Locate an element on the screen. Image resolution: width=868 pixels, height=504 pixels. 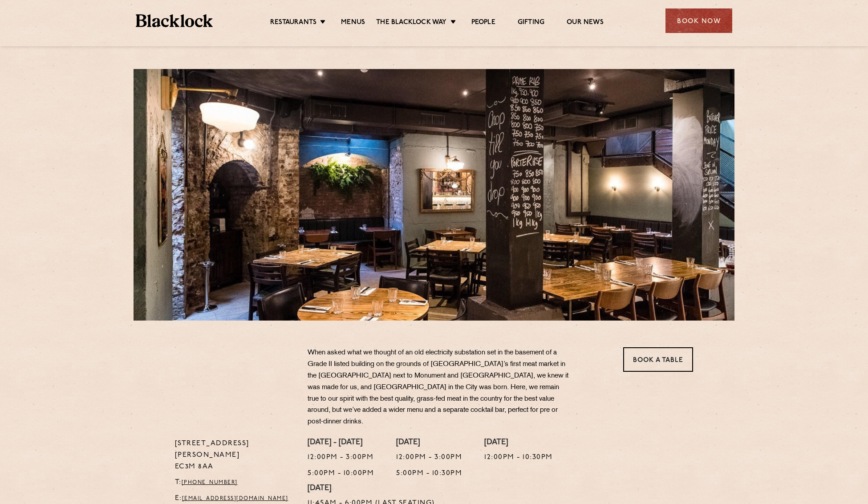
a: Book a Table is located at coordinates (658, 359).